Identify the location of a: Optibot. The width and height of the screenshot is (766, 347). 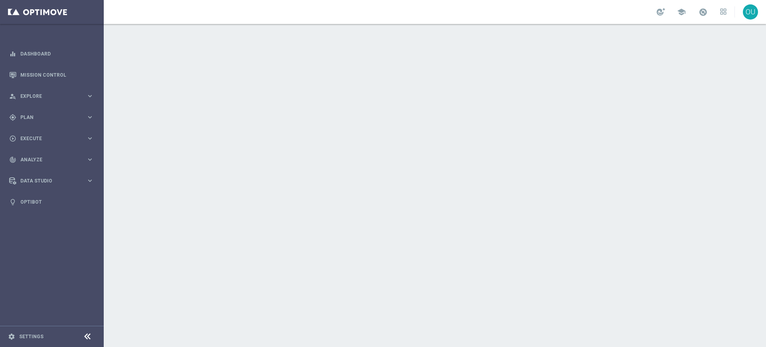
(57, 201).